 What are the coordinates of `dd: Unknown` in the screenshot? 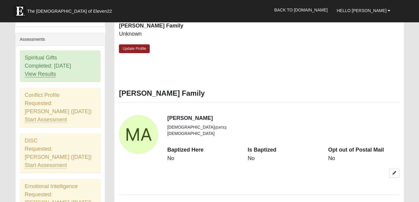 It's located at (187, 34).